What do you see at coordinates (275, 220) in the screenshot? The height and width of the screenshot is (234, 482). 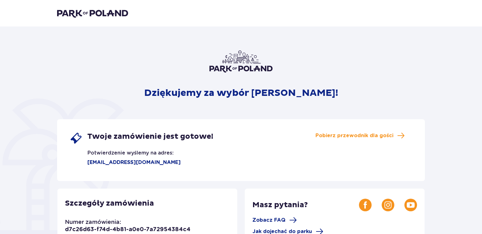 I see `a: Zobacz FAQ` at bounding box center [275, 220].